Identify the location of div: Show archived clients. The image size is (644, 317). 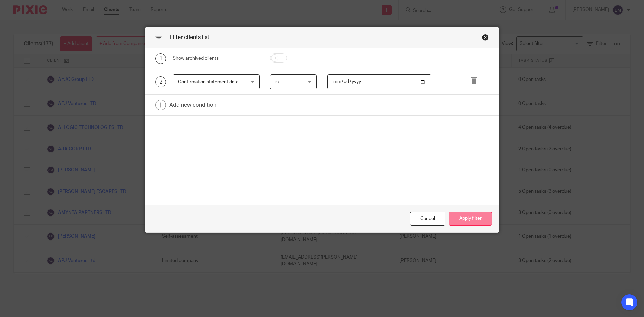
(216, 58).